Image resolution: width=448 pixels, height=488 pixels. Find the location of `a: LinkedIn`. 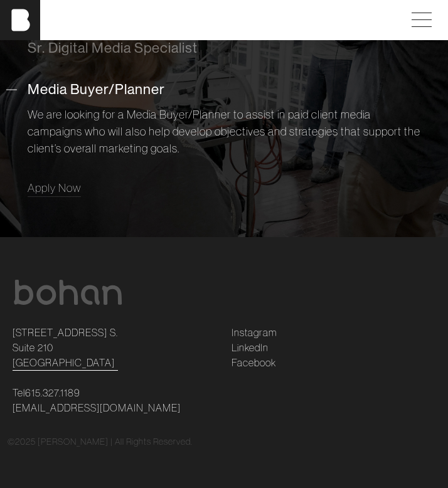

a: LinkedIn is located at coordinates (249, 347).